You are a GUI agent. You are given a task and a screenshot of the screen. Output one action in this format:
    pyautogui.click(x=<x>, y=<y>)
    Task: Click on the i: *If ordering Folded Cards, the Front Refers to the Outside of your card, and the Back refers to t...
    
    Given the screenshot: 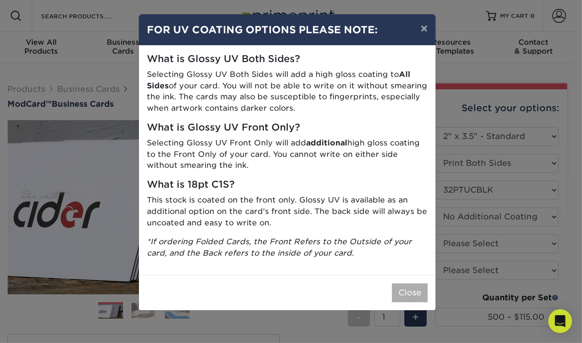 What is the action you would take?
    pyautogui.click(x=279, y=247)
    